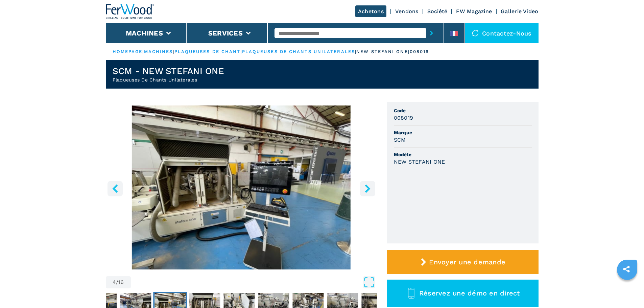 This screenshot has height=308, width=644. I want to click on div: Go to Slide 4, so click(241, 187).